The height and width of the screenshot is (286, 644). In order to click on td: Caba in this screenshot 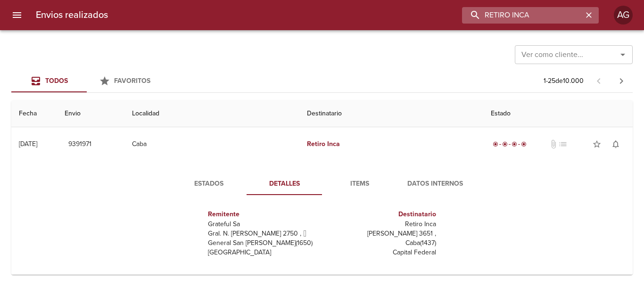, I will do `click(212, 144)`.